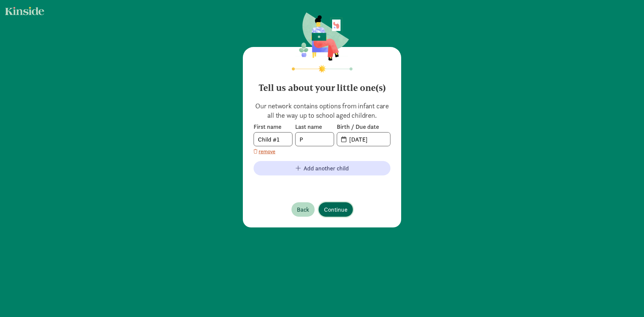  I want to click on h4: Tell us about your little one(s), so click(322, 85).